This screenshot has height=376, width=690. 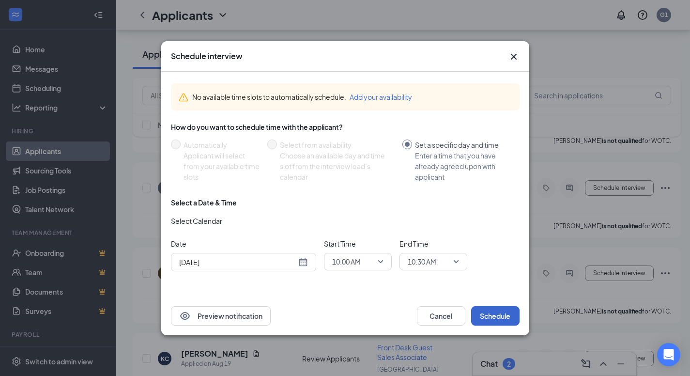 What do you see at coordinates (513, 57) in the screenshot?
I see `button: Close` at bounding box center [513, 57].